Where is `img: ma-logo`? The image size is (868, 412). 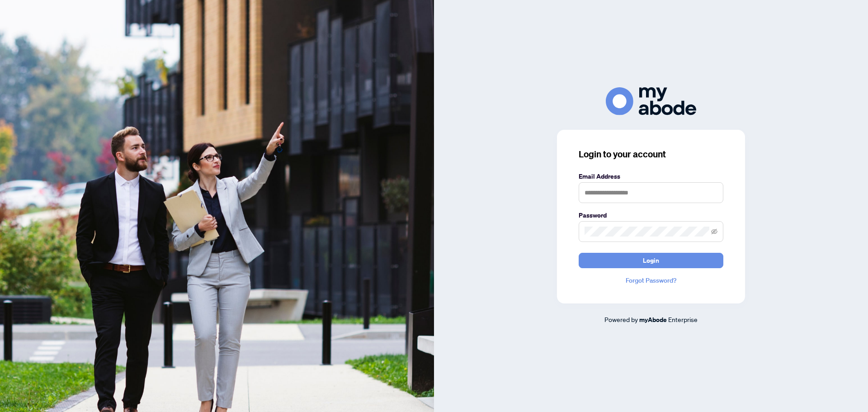
img: ma-logo is located at coordinates (651, 101).